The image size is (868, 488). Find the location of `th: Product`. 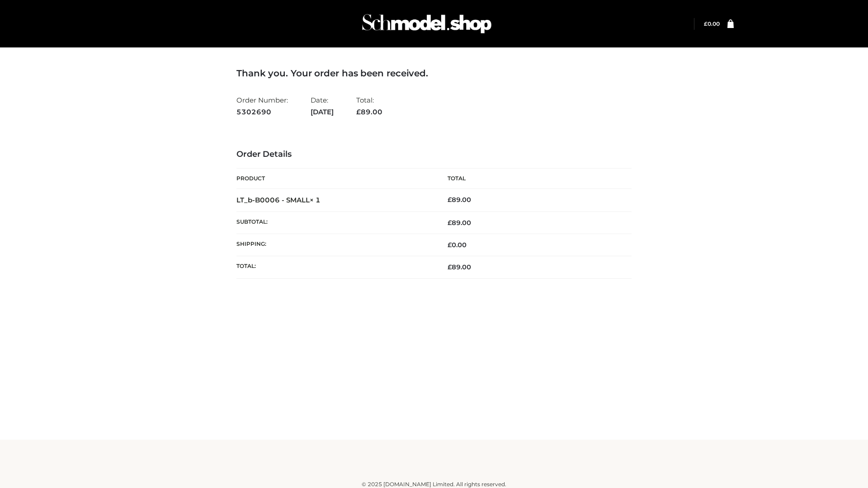

th: Product is located at coordinates (335, 179).